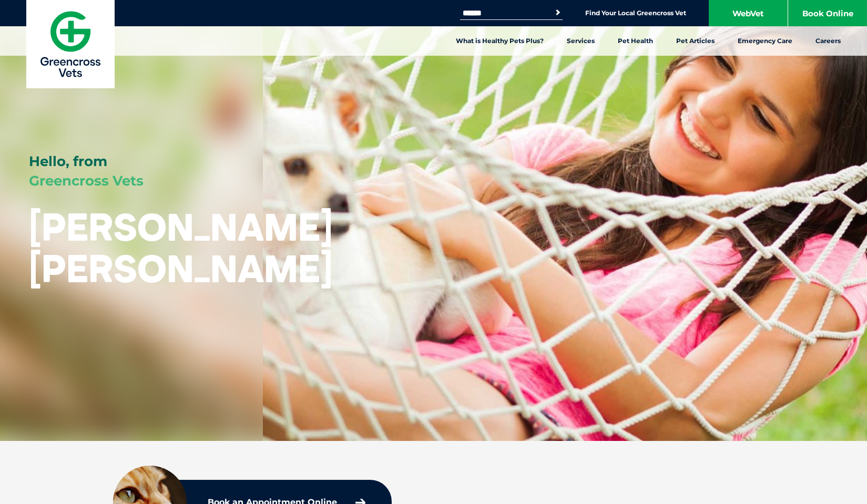 This screenshot has height=504, width=867. Describe the element at coordinates (86, 180) in the screenshot. I see `span: Greencross Vets` at that location.